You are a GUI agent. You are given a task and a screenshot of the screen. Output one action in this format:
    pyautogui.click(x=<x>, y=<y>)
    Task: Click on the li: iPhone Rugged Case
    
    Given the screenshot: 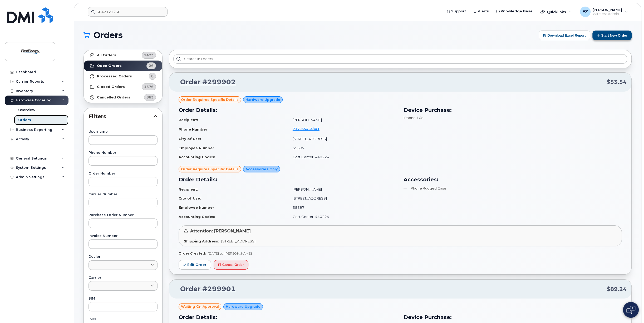 What is the action you would take?
    pyautogui.click(x=513, y=188)
    